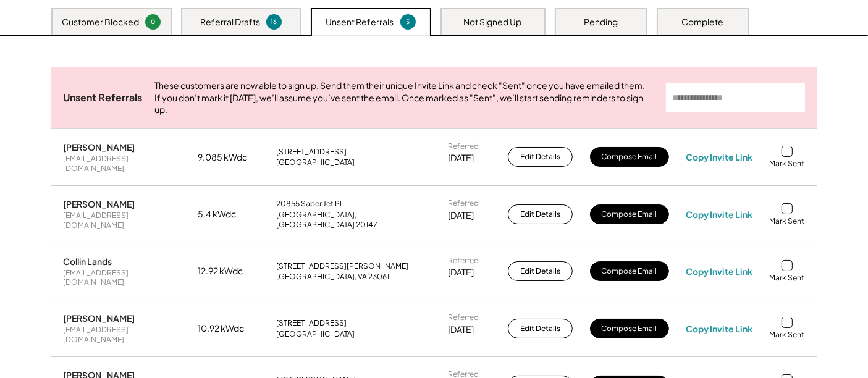  Describe the element at coordinates (100, 22) in the screenshot. I see `div: Customer Blocked` at that location.